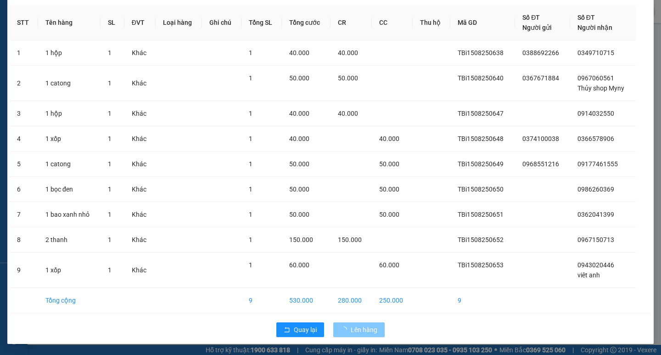  What do you see at coordinates (65, 66) in the screenshot?
I see `span: viêt anh -` at bounding box center [65, 66].